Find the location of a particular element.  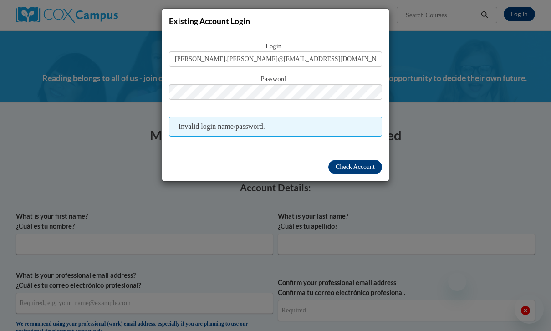

button: Check Account is located at coordinates (355, 167).